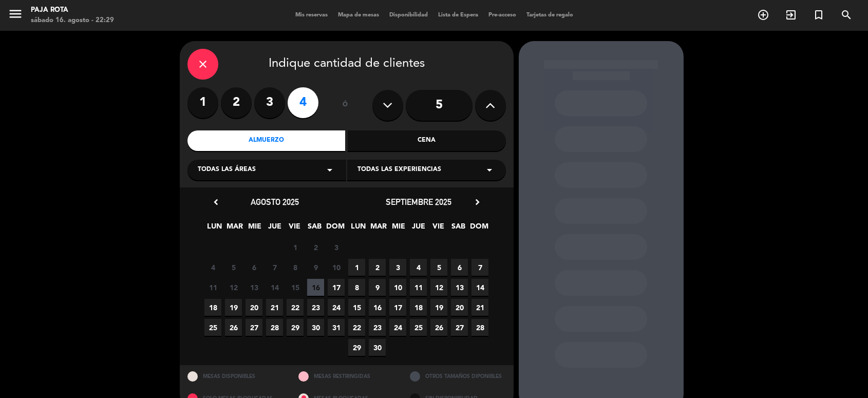 The image size is (868, 398). I want to click on i: turned_in_not, so click(818, 15).